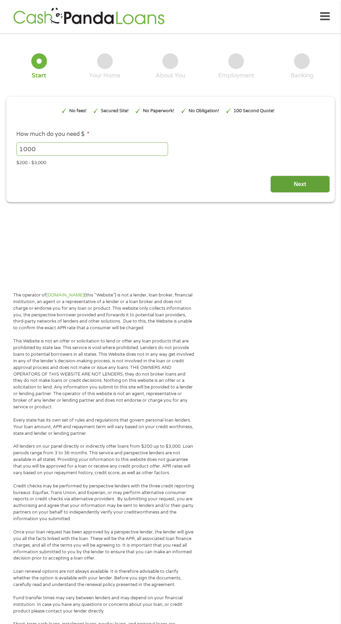  Describe the element at coordinates (115, 111) in the screenshot. I see `p: Secured Site!` at that location.